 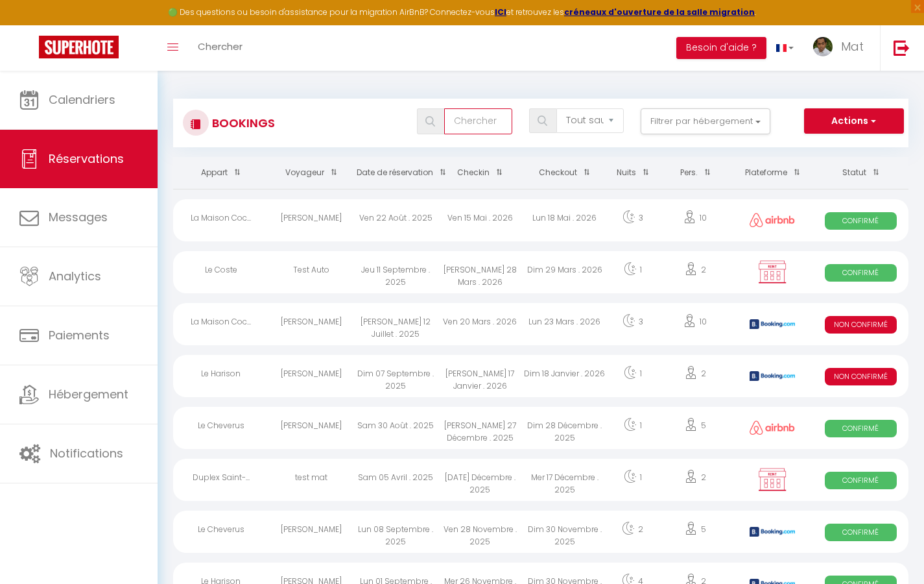 I want to click on th: Sort by checkout, so click(x=564, y=173).